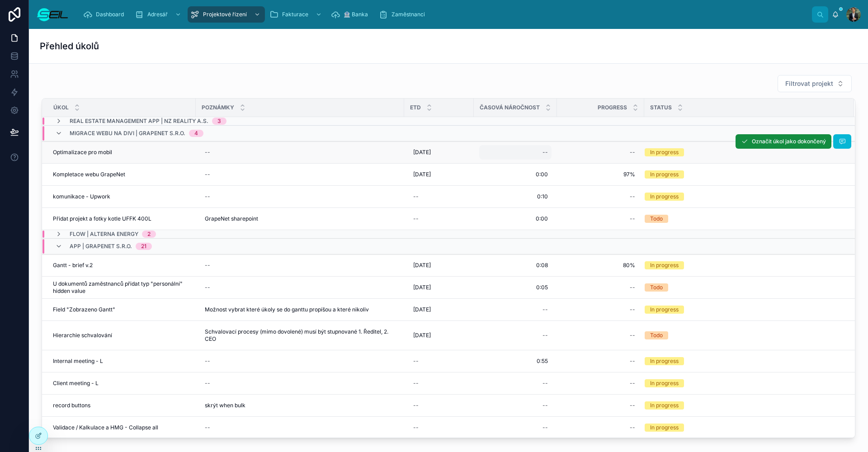 This screenshot has width=868, height=452. What do you see at coordinates (226, 15) in the screenshot?
I see `a: Projektové řízení` at bounding box center [226, 15].